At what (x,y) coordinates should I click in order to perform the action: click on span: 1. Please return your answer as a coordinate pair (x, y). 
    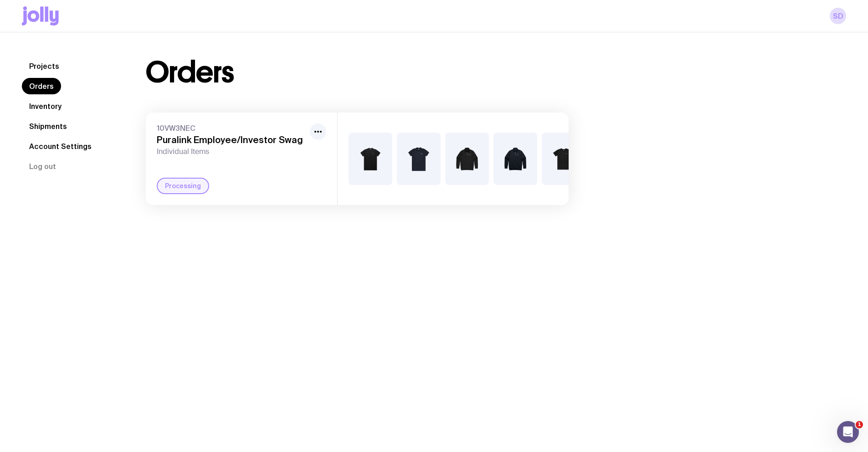
    Looking at the image, I should click on (860, 424).